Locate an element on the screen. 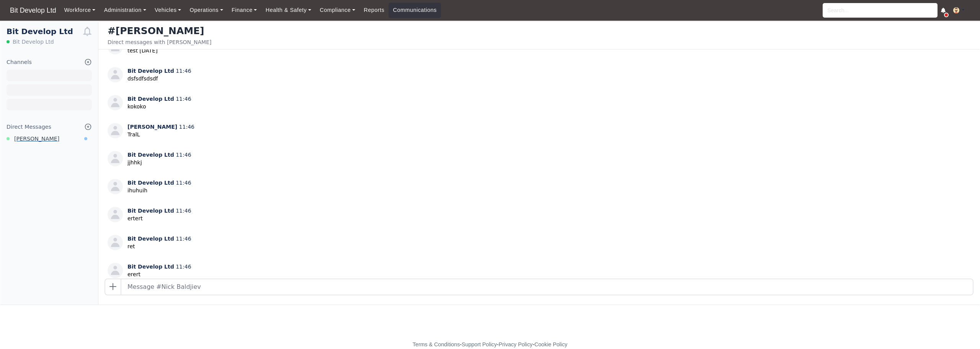 The width and height of the screenshot is (980, 349). div: Chat Widget is located at coordinates (961, 331).